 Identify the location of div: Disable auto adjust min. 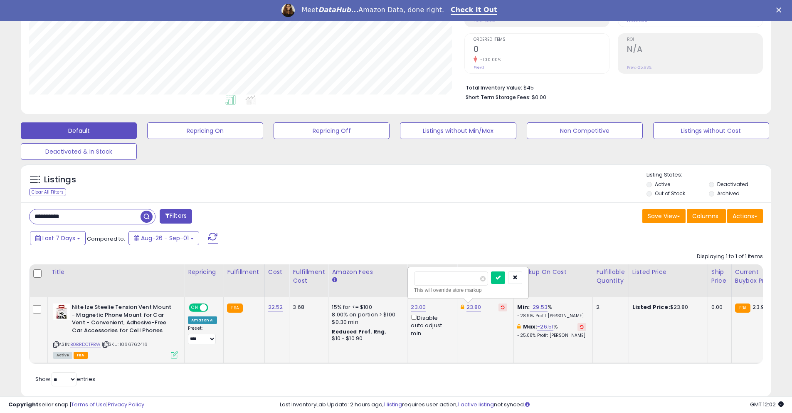
(431, 325).